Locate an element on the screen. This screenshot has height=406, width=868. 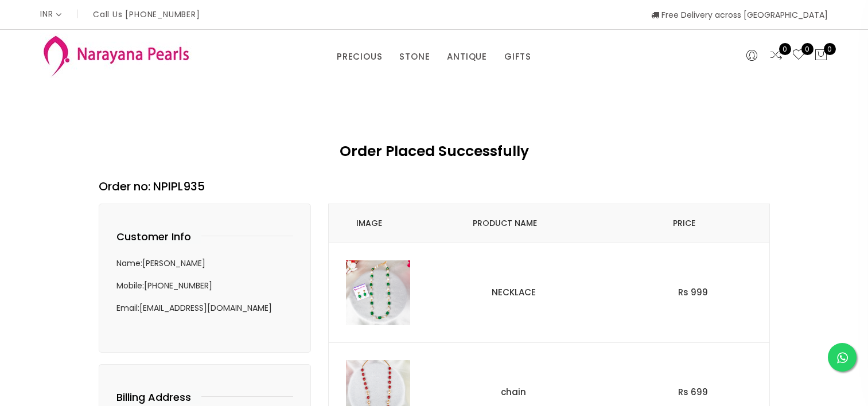
a: chain is located at coordinates (513, 392).